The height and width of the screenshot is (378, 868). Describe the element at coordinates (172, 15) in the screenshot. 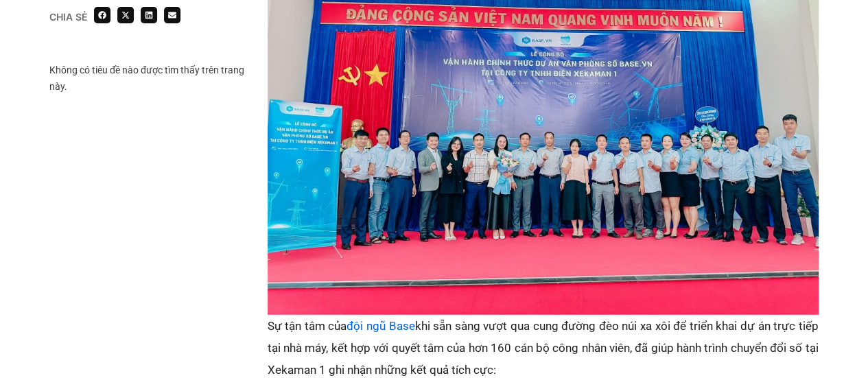

I see `div: Share on email` at that location.